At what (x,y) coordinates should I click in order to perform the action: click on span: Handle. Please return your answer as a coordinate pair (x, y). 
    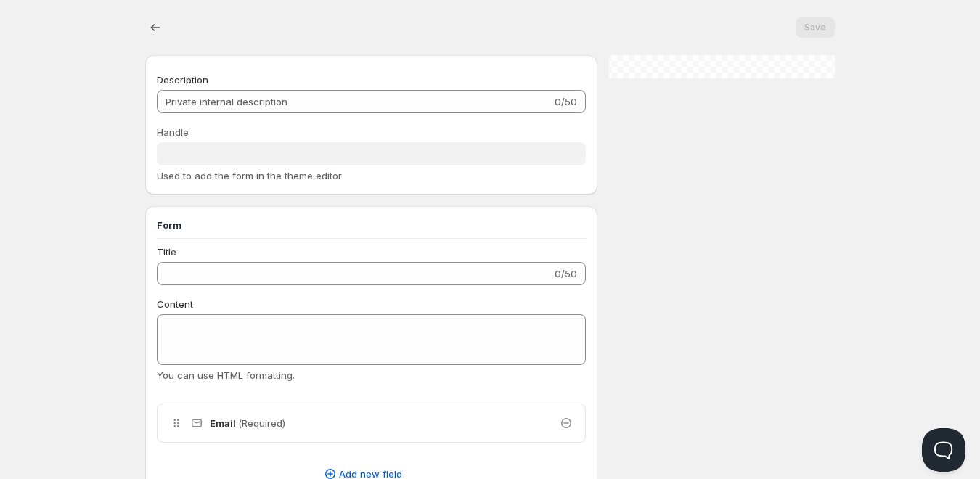
    Looking at the image, I should click on (172, 132).